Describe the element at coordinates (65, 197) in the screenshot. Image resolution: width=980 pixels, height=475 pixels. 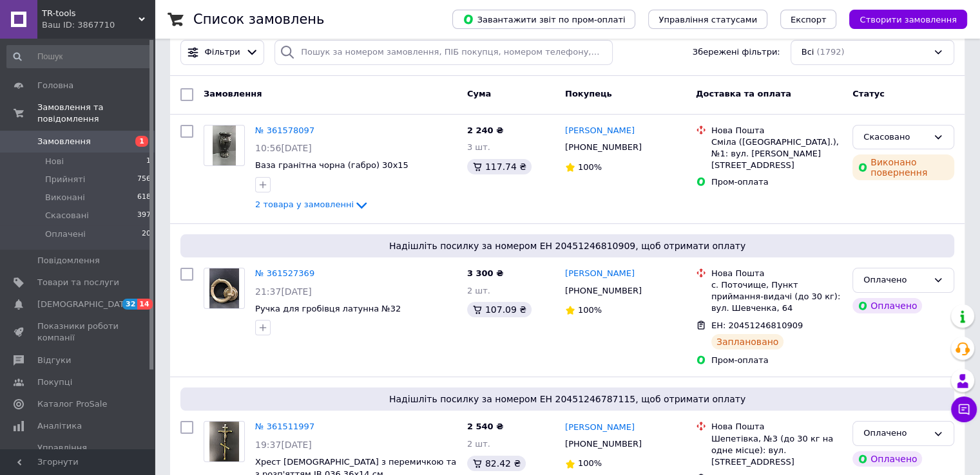
I see `span: Виконані` at that location.